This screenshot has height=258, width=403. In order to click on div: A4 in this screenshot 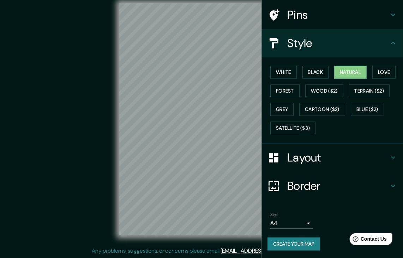, I will do `click(292, 223)`.